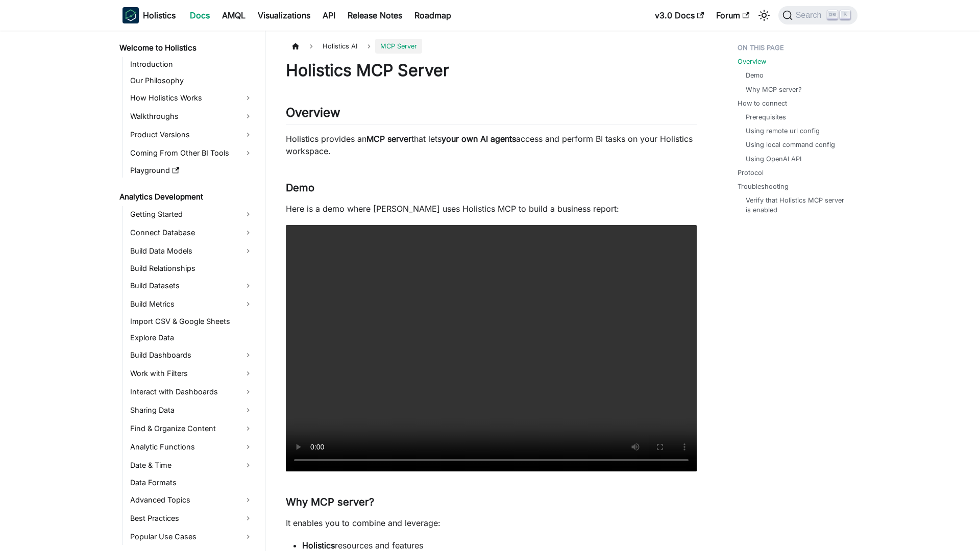  What do you see at coordinates (750, 172) in the screenshot?
I see `a: Protocol` at bounding box center [750, 172].